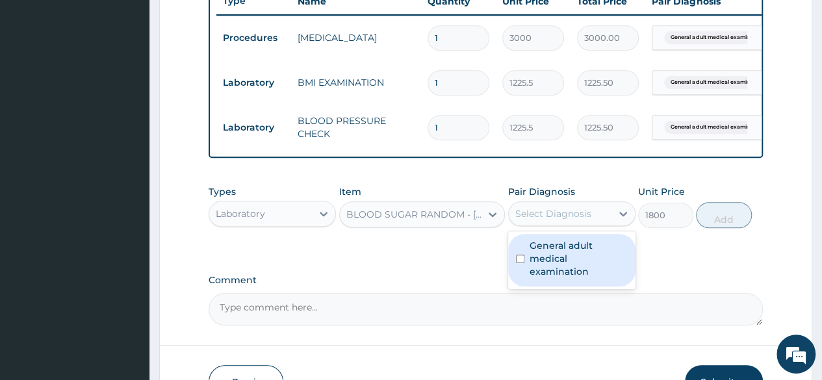 The image size is (822, 380). Describe the element at coordinates (143, 81) in the screenshot. I see `div: Chat with us now` at that location.